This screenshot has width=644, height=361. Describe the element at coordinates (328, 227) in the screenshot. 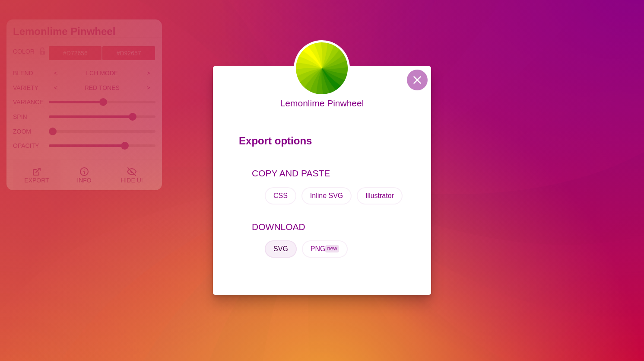

I see `p: DOWNLOAD` at that location.